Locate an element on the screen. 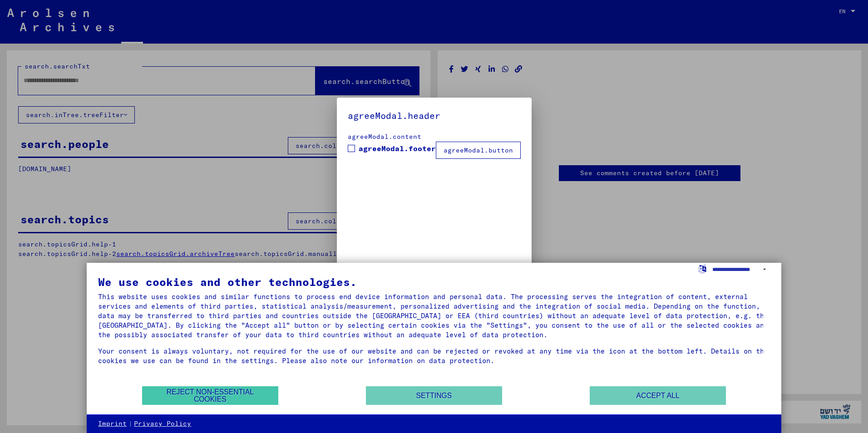 The width and height of the screenshot is (868, 433). span: agreeModal.footer is located at coordinates (397, 149).